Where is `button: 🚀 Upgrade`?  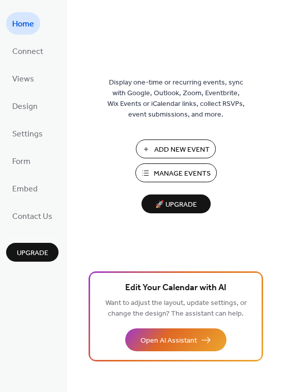 button: 🚀 Upgrade is located at coordinates (176, 204).